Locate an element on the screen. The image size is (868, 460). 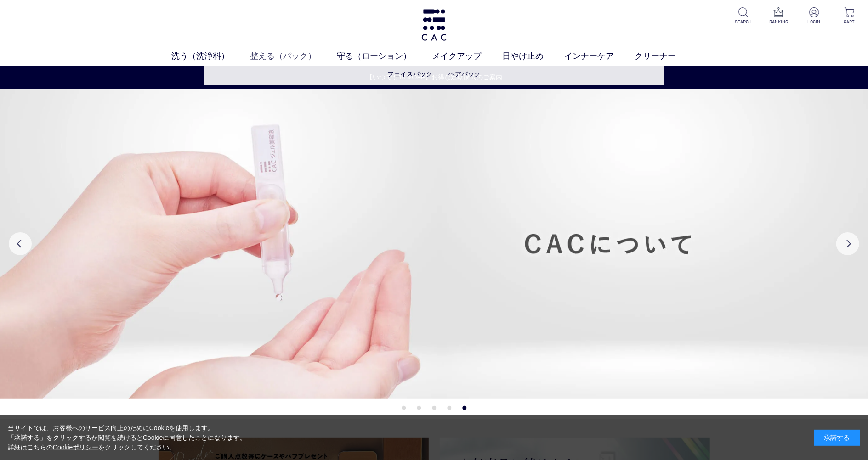
button: 1 of 5 is located at coordinates (404, 408).